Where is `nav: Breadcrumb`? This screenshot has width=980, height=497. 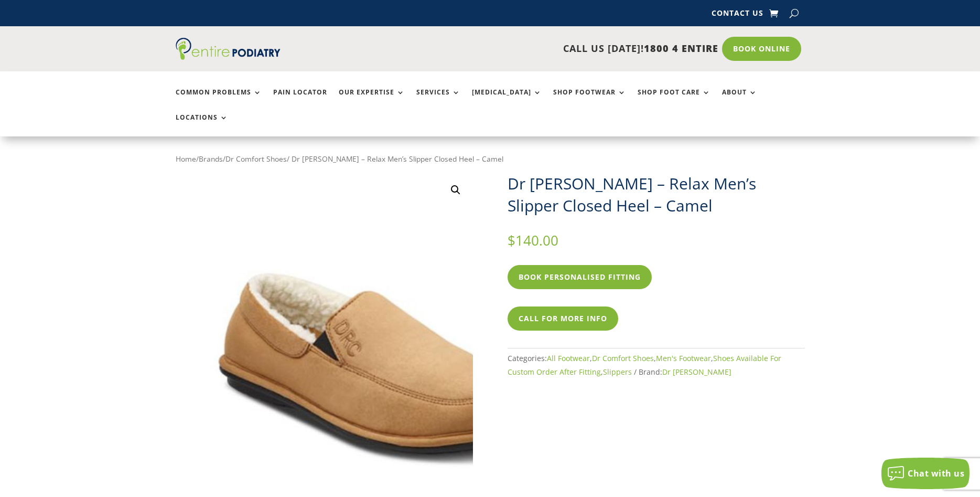
nav: Breadcrumb is located at coordinates (490, 159).